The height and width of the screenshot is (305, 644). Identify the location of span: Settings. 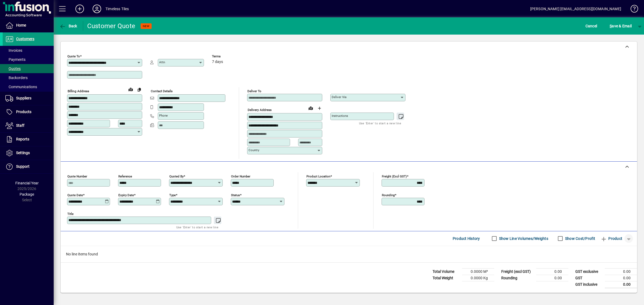
(23, 152).